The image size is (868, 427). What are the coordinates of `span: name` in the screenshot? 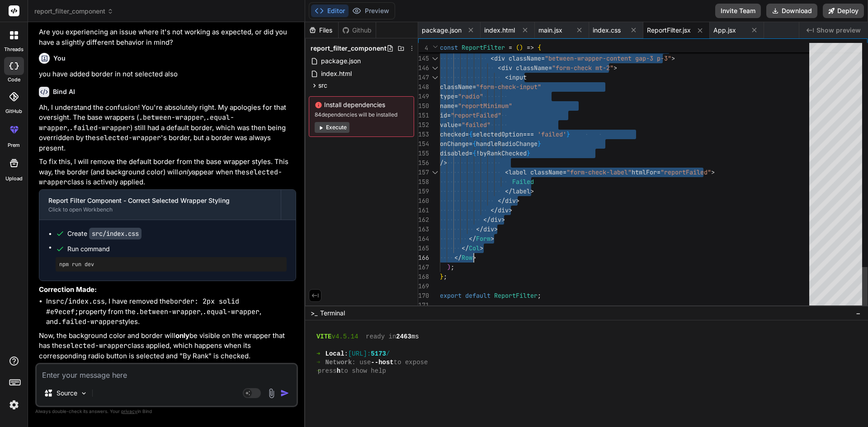 It's located at (447, 105).